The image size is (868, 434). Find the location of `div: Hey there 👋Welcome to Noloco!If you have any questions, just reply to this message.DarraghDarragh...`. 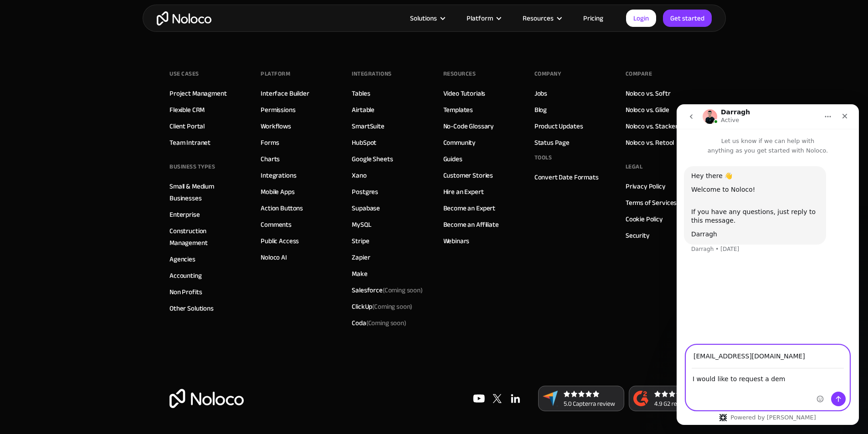

div: Hey there 👋Welcome to Noloco!If you have any questions, just reply to this message.DarraghDarragh... is located at coordinates (78, 101).